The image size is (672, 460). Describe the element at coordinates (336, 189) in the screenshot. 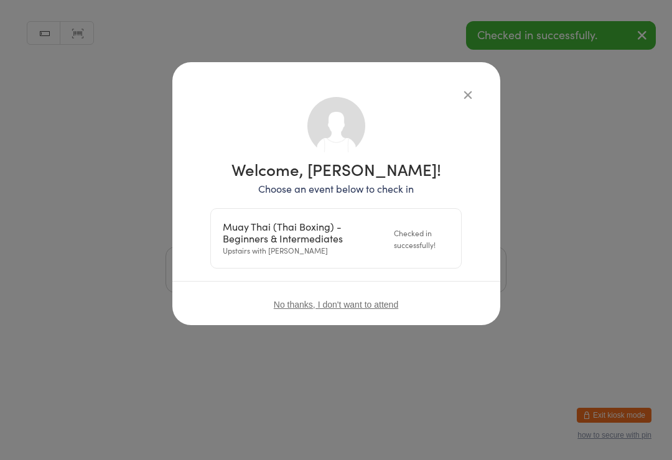

I see `p: Choose an event below to check in` at that location.